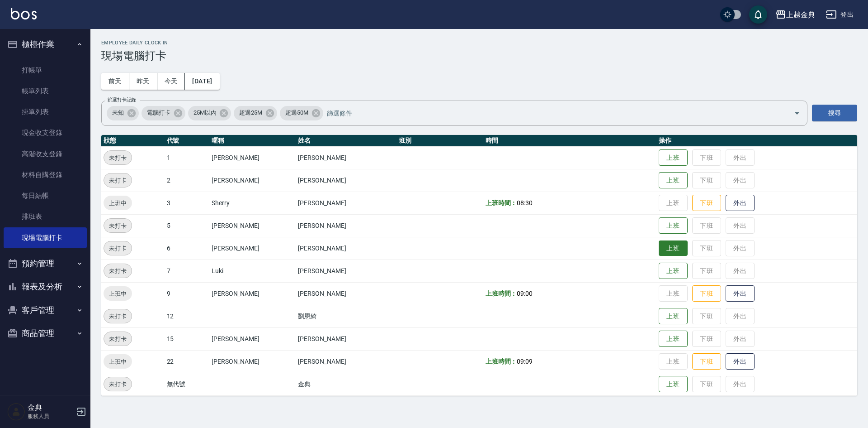 The height and width of the screenshot is (428, 868). What do you see at coordinates (45, 70) in the screenshot?
I see `a: 打帳單` at bounding box center [45, 70].